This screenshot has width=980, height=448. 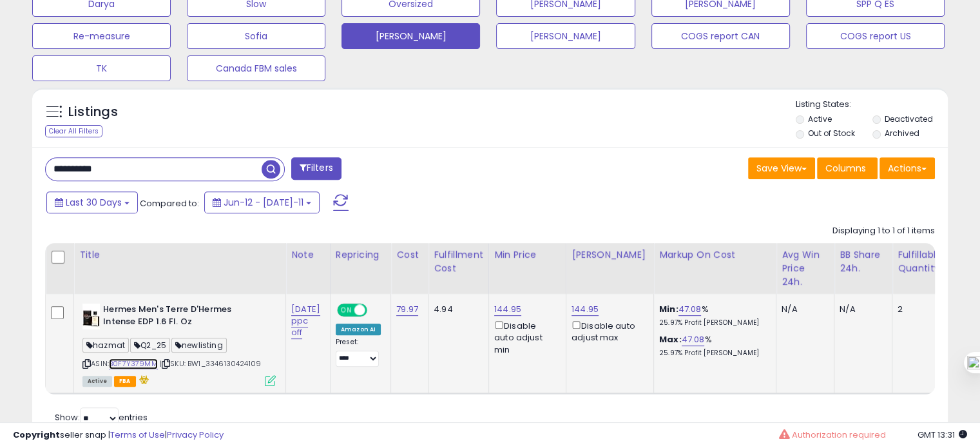 What do you see at coordinates (457, 309) in the screenshot?
I see `div: 4.94` at bounding box center [457, 309].